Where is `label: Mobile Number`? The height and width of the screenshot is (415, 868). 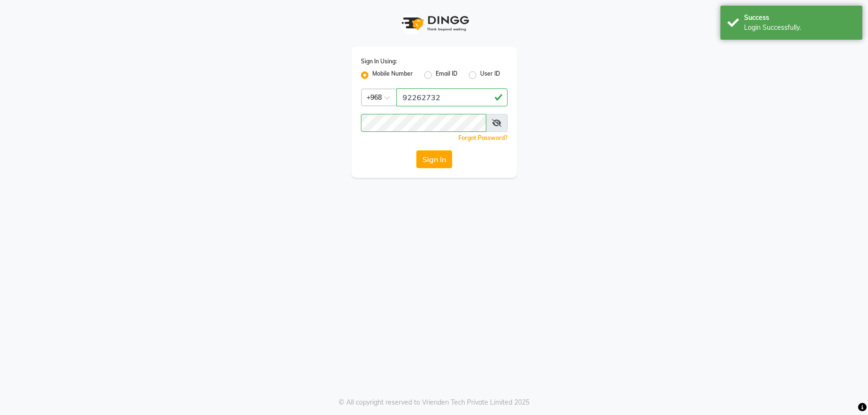 label: Mobile Number is located at coordinates (393, 75).